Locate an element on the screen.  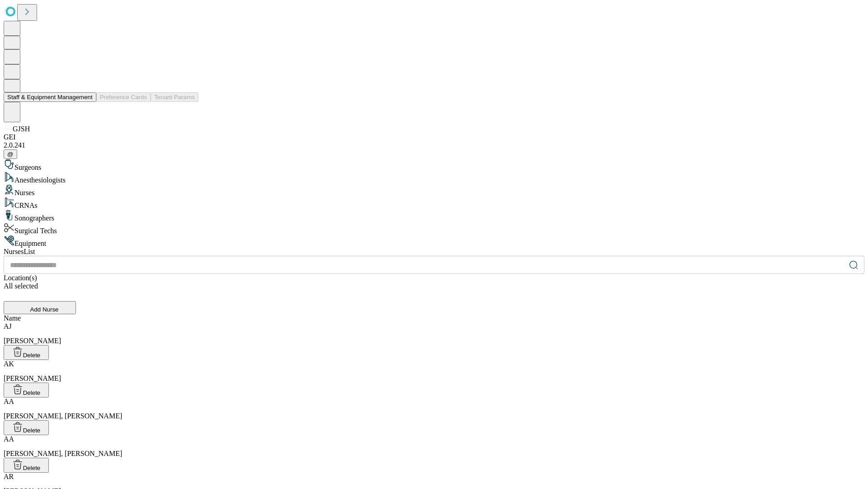
div: 2.0.241 is located at coordinates (434, 145).